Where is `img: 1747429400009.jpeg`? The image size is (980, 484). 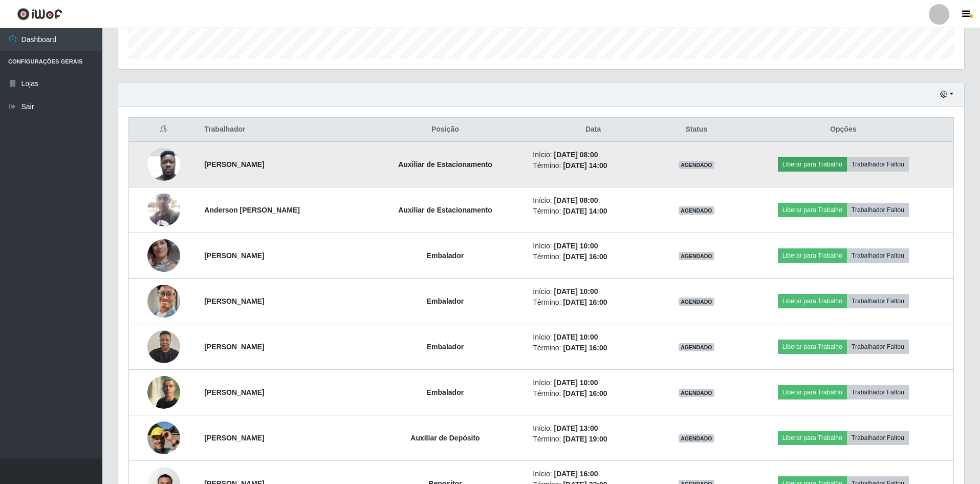
img: 1747429400009.jpeg is located at coordinates (163, 255).